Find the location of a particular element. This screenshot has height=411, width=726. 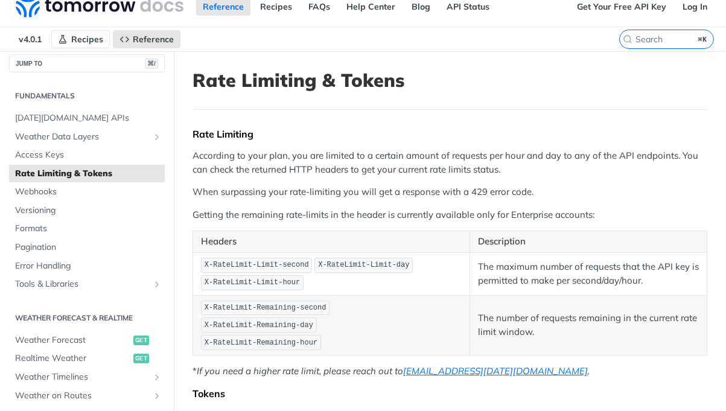

div: Tokens is located at coordinates (450, 394).